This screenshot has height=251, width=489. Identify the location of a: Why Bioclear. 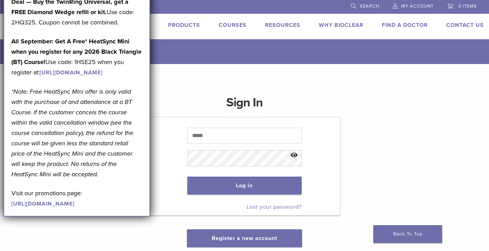
(341, 25).